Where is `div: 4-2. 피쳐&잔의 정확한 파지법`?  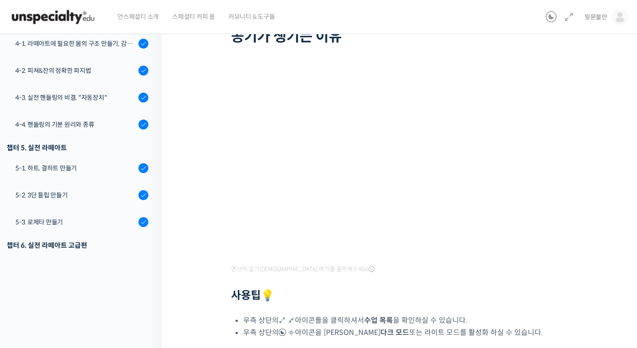
div: 4-2. 피쳐&잔의 정확한 파지법 is located at coordinates (76, 71).